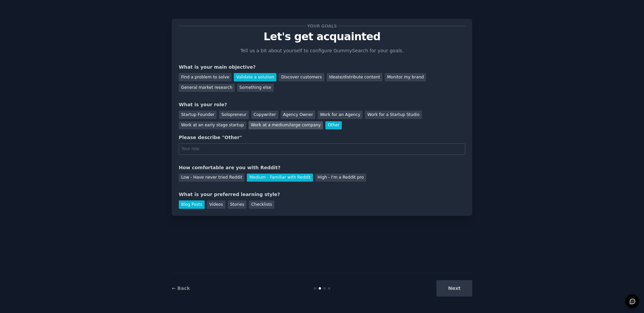  Describe the element at coordinates (212, 125) in the screenshot. I see `div: Work at an early stage startup` at that location.